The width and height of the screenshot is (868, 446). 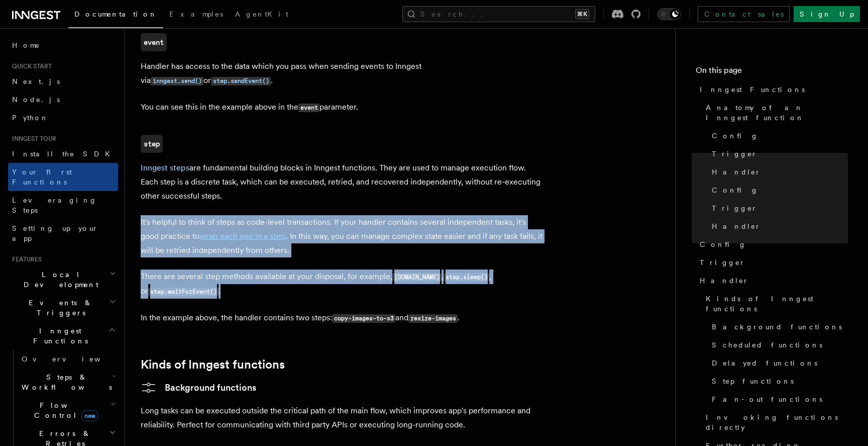 I want to click on button: Toggle dark mode, so click(x=669, y=14).